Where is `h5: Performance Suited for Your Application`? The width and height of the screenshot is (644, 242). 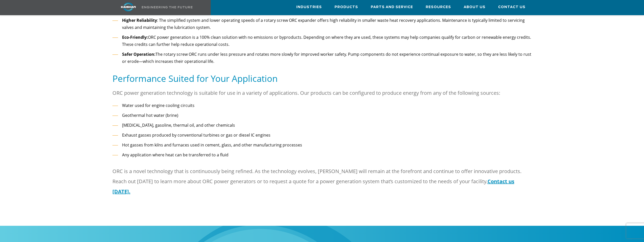 h5: Performance Suited for Your Application is located at coordinates (322, 79).